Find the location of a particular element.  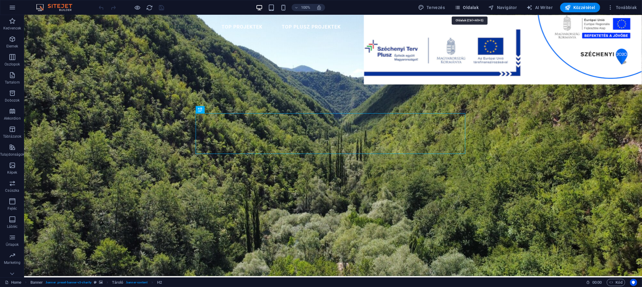

p: Űrlapok is located at coordinates (12, 245).